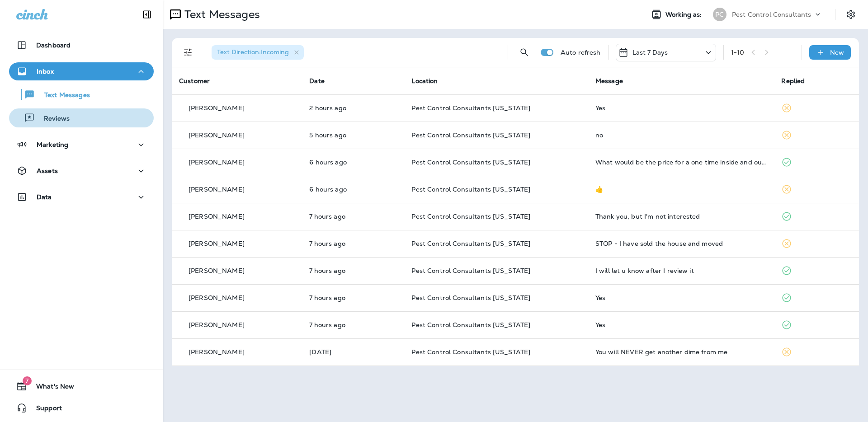  Describe the element at coordinates (837, 52) in the screenshot. I see `p: New` at that location.